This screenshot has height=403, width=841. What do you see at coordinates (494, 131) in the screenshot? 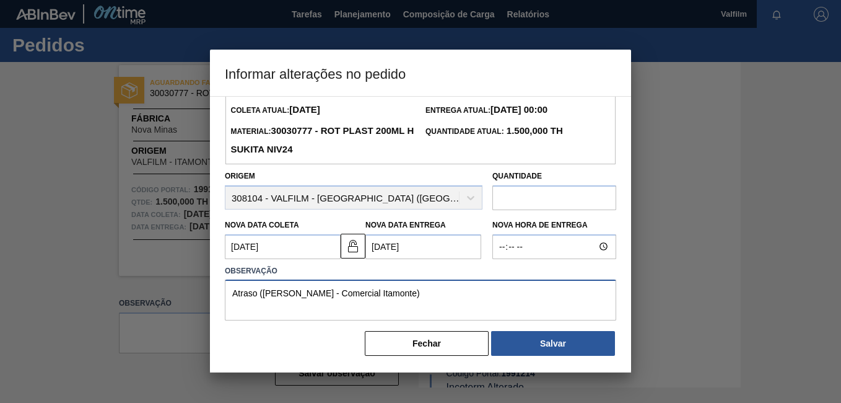
I see `span: Quantidade Atual:` at bounding box center [494, 131].